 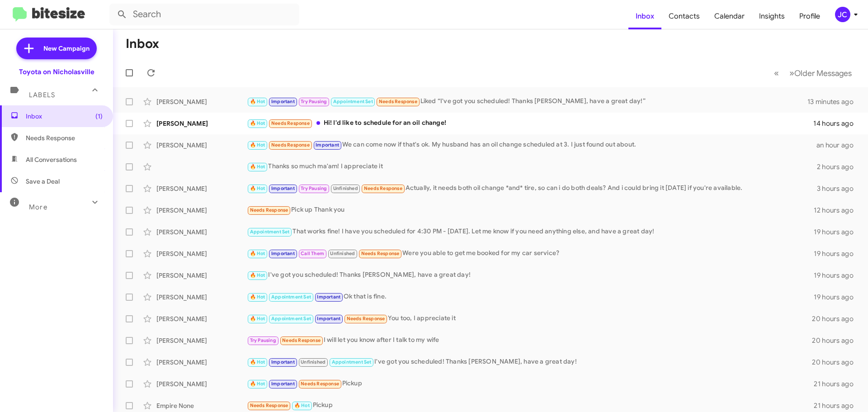 I want to click on div: Empire None, so click(x=202, y=405).